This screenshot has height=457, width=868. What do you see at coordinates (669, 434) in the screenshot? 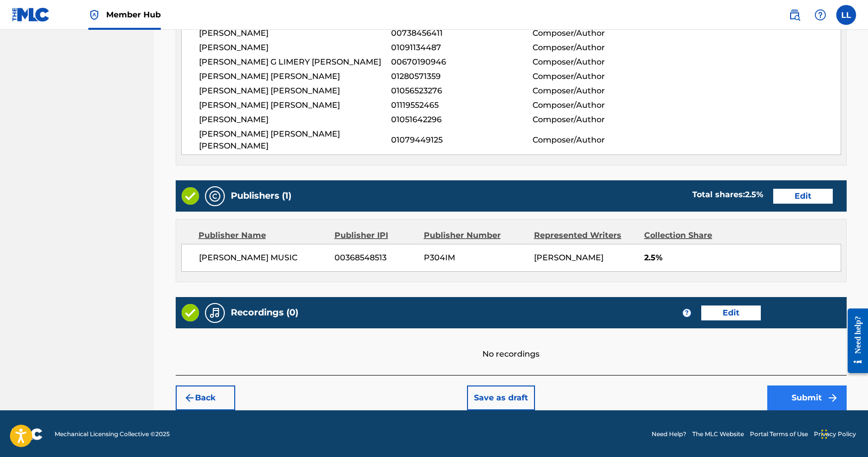
I see `a: Need Help?` at bounding box center [669, 434].